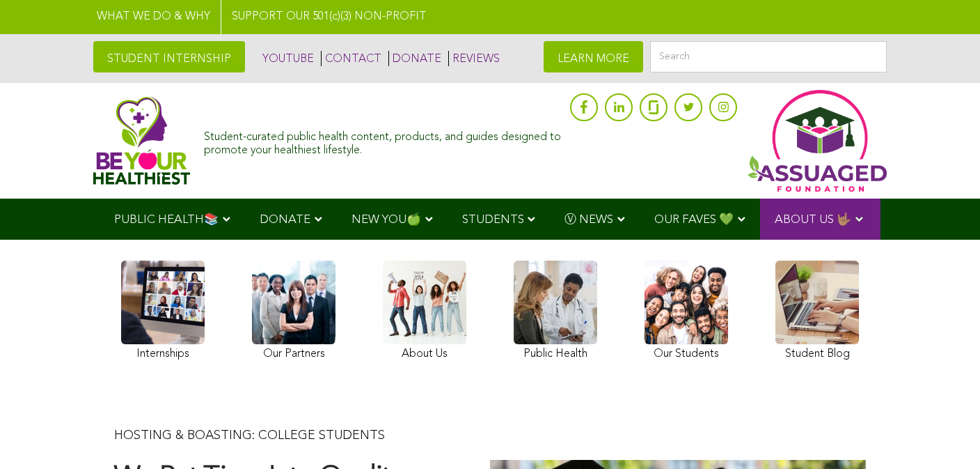 The image size is (980, 469). I want to click on span: ABOUT US 🤟🏽, so click(813, 220).